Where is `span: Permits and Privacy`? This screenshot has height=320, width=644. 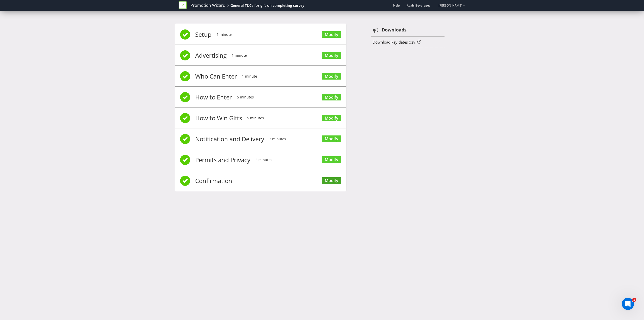
span: Permits and Privacy is located at coordinates (222, 160).